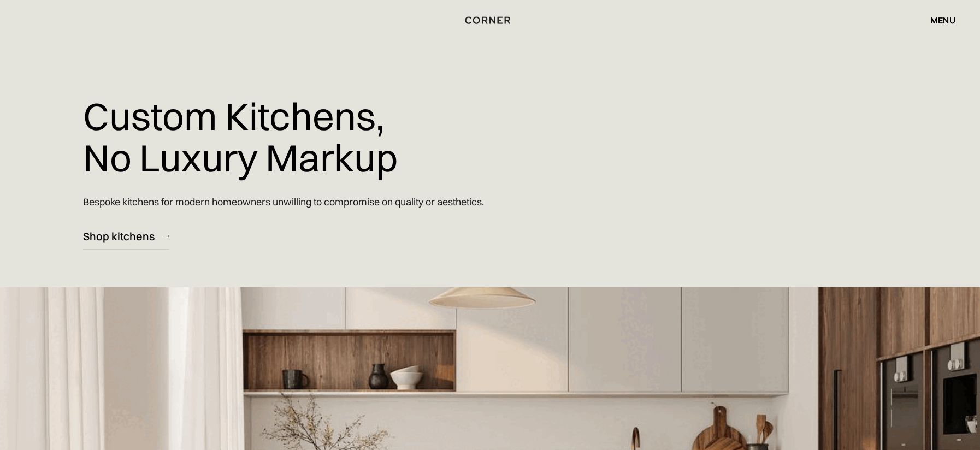  I want to click on h1: Custom Kitchens, No Luxury Markup, so click(241, 136).